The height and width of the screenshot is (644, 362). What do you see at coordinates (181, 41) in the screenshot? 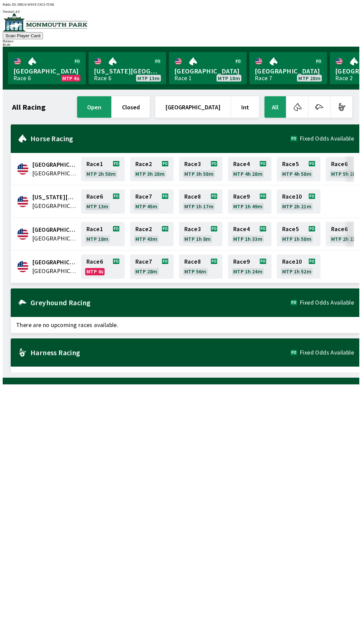
I see `div: Balance` at bounding box center [181, 41].